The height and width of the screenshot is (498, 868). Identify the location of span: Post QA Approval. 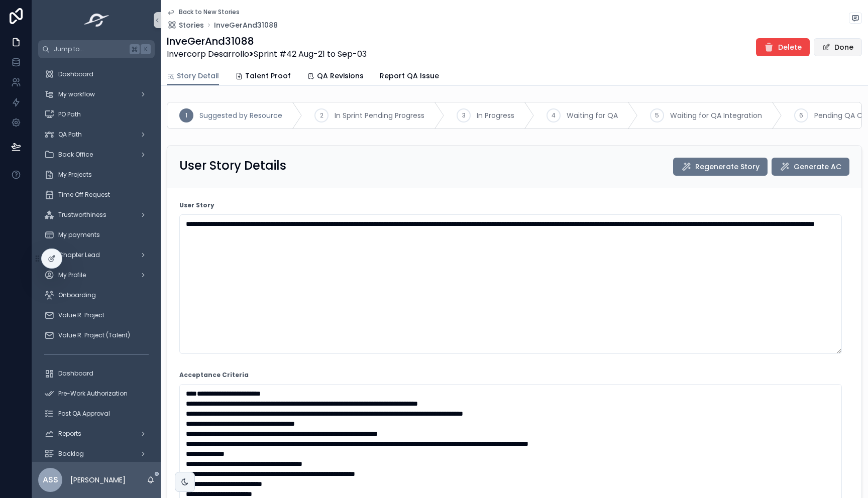
(84, 414).